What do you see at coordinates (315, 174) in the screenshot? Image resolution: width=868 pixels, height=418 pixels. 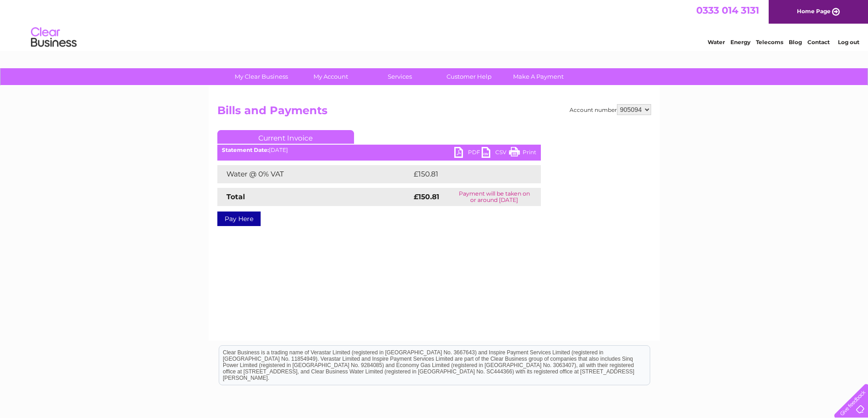 I see `td: Water @ 0% VAT` at bounding box center [315, 174].